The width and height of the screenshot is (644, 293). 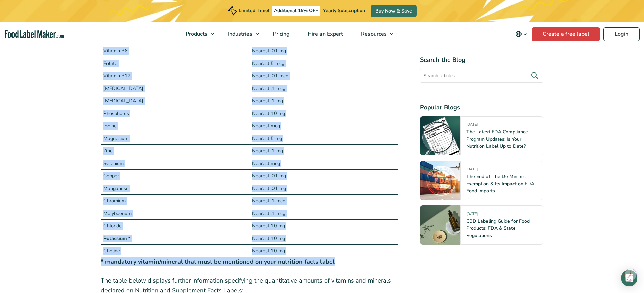 I want to click on a: Resources, so click(x=374, y=34).